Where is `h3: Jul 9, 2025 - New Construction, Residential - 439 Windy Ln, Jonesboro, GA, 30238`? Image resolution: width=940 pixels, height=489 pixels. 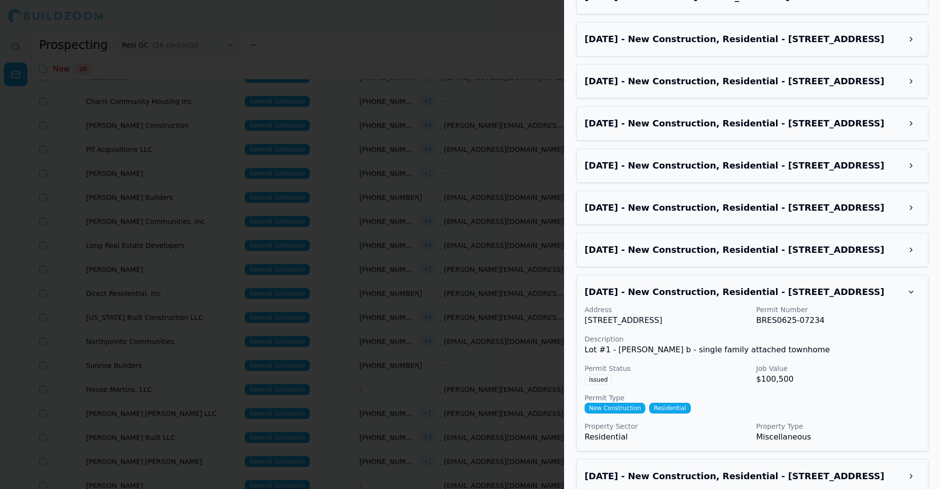
h3: Jul 9, 2025 - New Construction, Residential - 439 Windy Ln, Jonesboro, GA, 30238 is located at coordinates (743, 39).